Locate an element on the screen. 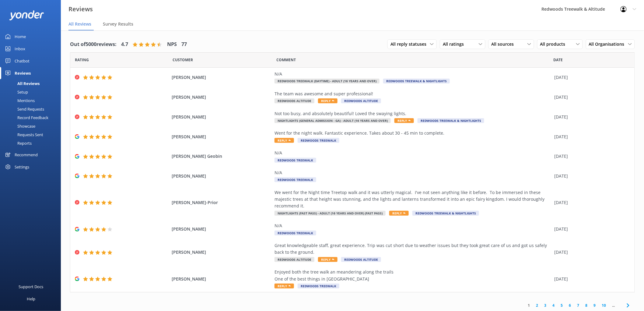  div: Setup is located at coordinates (16, 92).